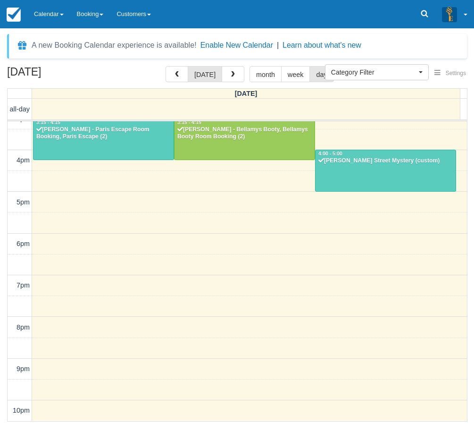 The width and height of the screenshot is (474, 424). Describe the element at coordinates (14, 15) in the screenshot. I see `img: checkfront-main-nav-mini-logo.png` at that location.